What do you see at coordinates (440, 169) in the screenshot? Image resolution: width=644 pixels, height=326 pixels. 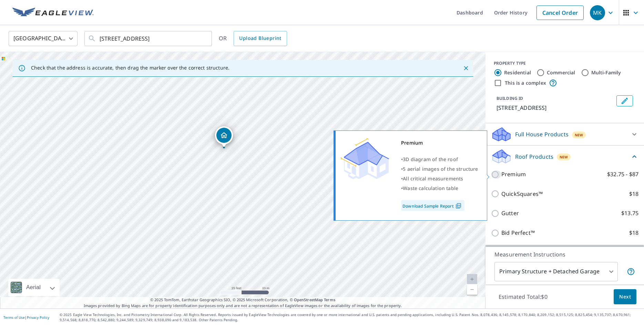 I see `span: 5 aerial images of the structure` at bounding box center [440, 169].